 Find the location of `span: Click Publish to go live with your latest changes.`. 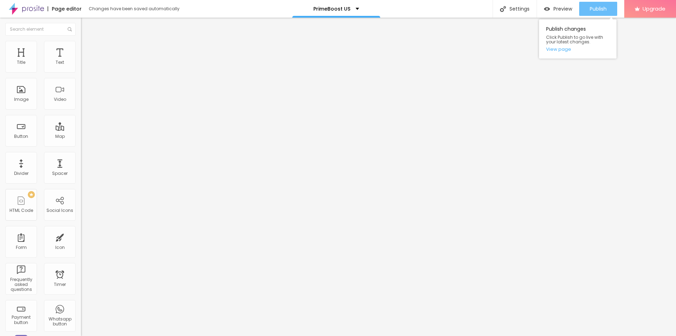

span: Click Publish to go live with your latest changes. is located at coordinates (578, 39).